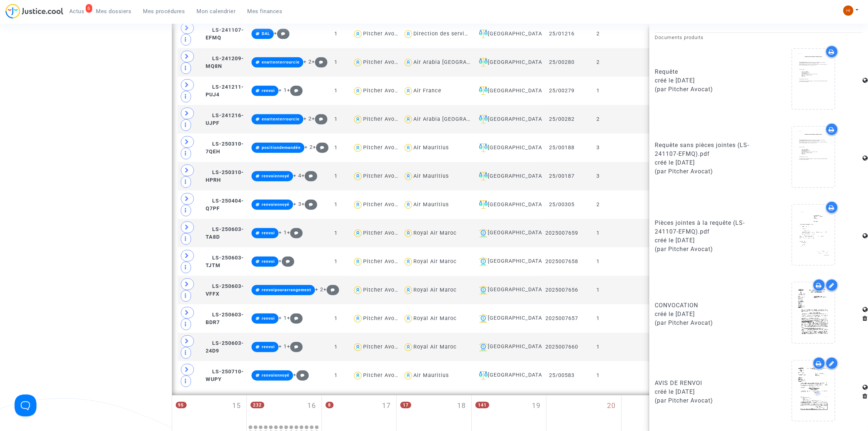 This screenshot has height=431, width=868. Describe the element at coordinates (704, 383) in the screenshot. I see `div: AVIS DE RENVOI` at that location.